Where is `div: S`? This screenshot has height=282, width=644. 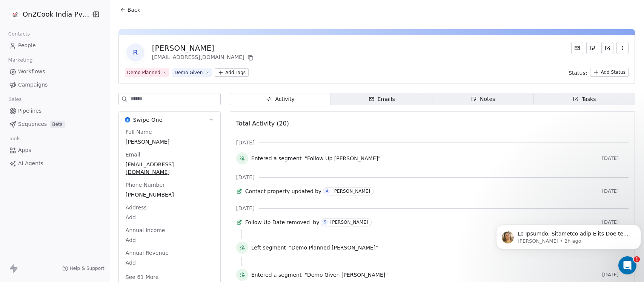 div: S is located at coordinates (325, 222).